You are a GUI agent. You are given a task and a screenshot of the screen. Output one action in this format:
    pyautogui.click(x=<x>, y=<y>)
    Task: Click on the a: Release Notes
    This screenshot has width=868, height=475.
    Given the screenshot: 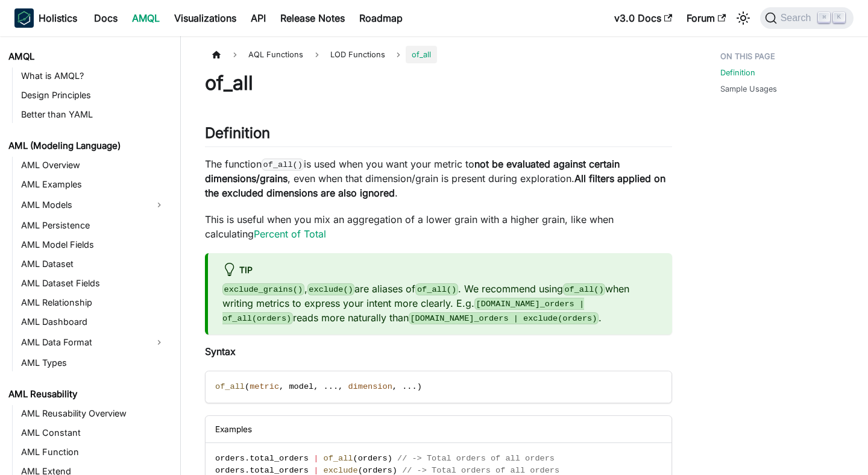 What is the action you would take?
    pyautogui.click(x=312, y=18)
    